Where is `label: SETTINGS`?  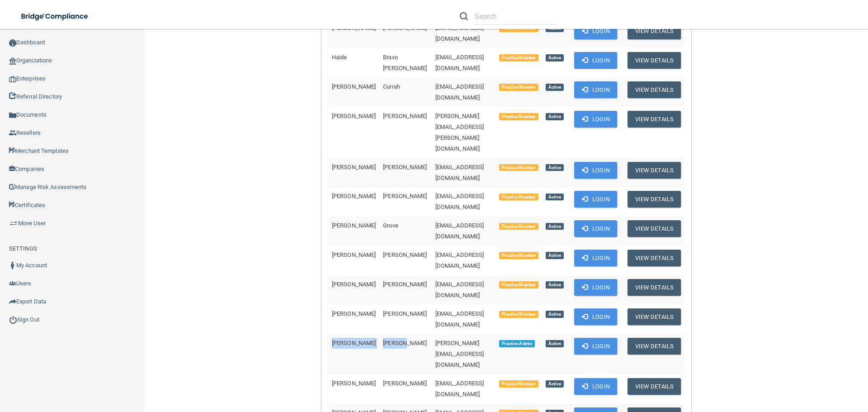
label: SETTINGS is located at coordinates (23, 249).